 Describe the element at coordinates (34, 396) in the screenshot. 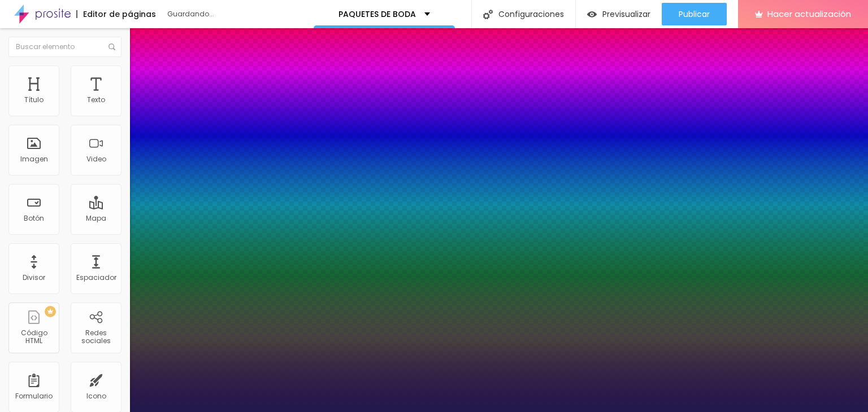

I see `font: Formulario` at that location.